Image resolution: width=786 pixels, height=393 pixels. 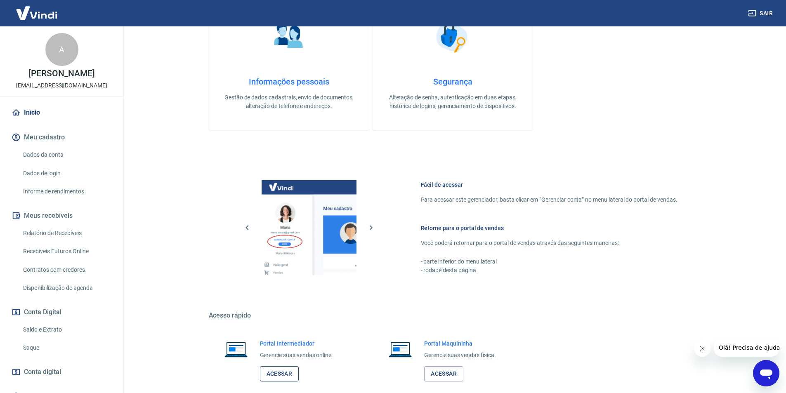 I want to click on a: Recebíveis Futuros Online, so click(x=66, y=251).